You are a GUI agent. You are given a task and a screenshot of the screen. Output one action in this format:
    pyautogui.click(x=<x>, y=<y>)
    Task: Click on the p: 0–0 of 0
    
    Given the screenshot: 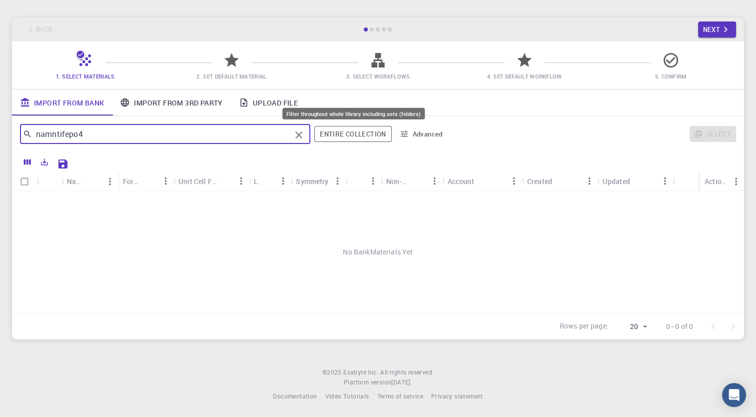 What is the action you would take?
    pyautogui.click(x=680, y=326)
    